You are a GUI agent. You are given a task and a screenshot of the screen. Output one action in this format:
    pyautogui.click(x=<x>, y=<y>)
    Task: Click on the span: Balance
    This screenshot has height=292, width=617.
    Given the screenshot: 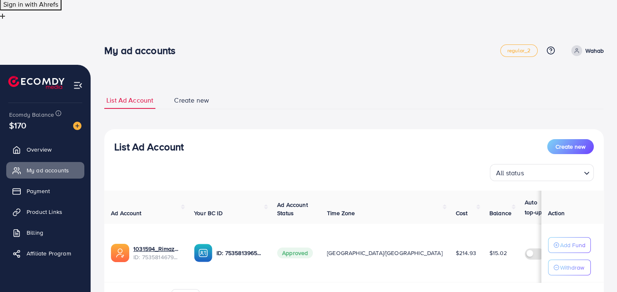 What is the action you would take?
    pyautogui.click(x=500, y=213)
    